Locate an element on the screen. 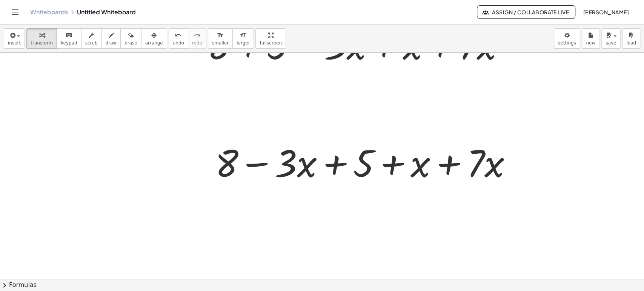 The image size is (644, 291). span: larger is located at coordinates (243, 43).